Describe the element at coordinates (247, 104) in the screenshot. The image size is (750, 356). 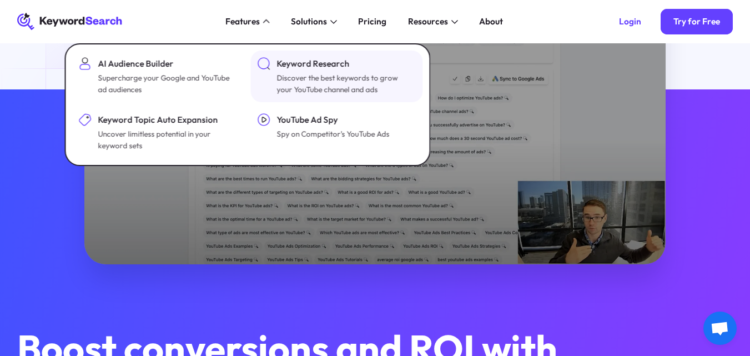
I see `nav: Features` at that location.